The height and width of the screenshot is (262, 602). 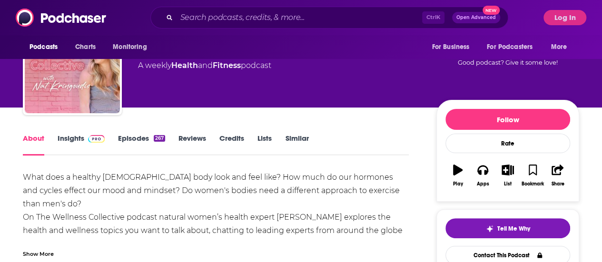 I want to click on a: Episodes267, so click(x=141, y=145).